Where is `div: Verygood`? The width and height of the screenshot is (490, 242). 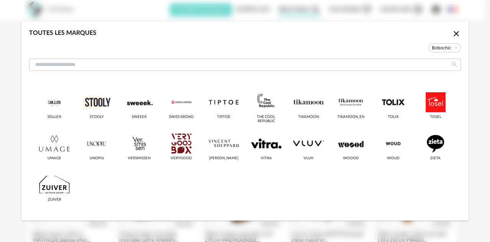
div: Verygood is located at coordinates (181, 159).